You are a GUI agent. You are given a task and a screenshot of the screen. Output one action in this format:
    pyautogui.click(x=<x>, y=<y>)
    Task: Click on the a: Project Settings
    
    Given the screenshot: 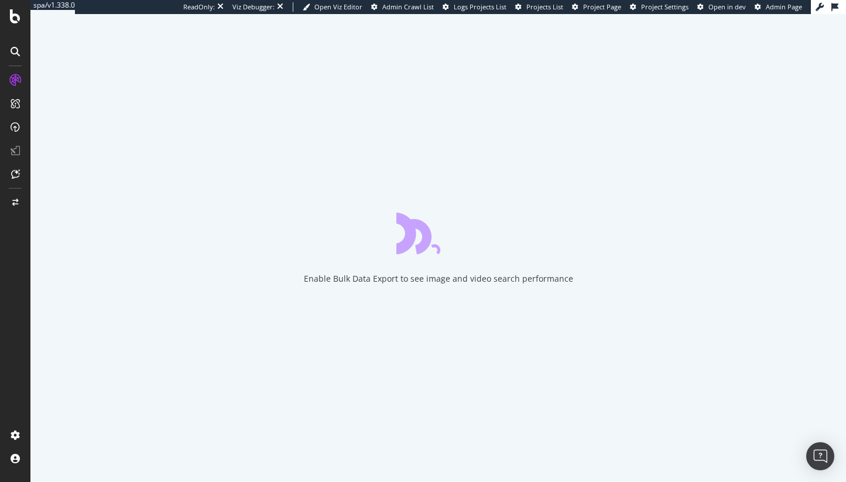 What is the action you would take?
    pyautogui.click(x=659, y=7)
    